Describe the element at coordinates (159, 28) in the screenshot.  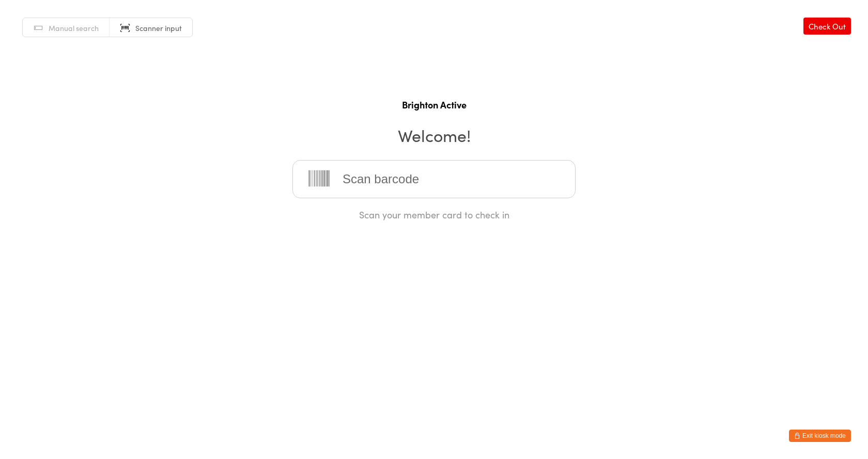
I see `span: Scanner input` at that location.